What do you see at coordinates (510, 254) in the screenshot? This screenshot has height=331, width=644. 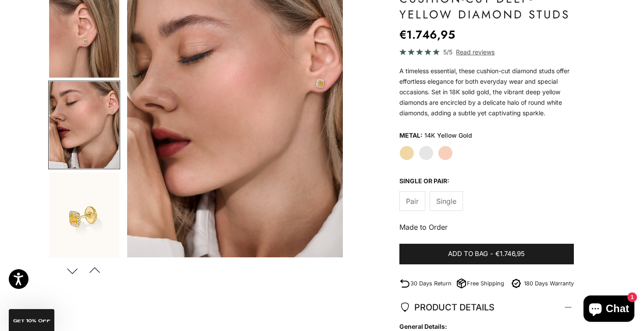 I see `span: €1.746,95` at bounding box center [510, 254].